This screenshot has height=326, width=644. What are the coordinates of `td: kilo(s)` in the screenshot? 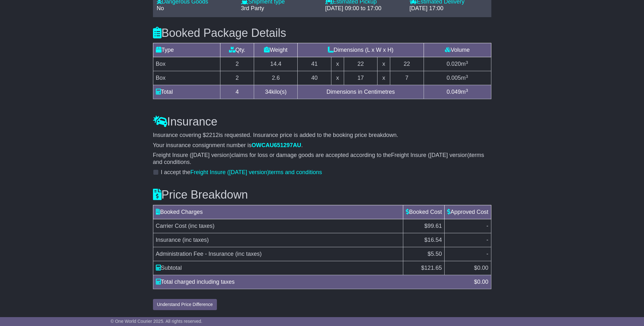 It's located at (276, 92).